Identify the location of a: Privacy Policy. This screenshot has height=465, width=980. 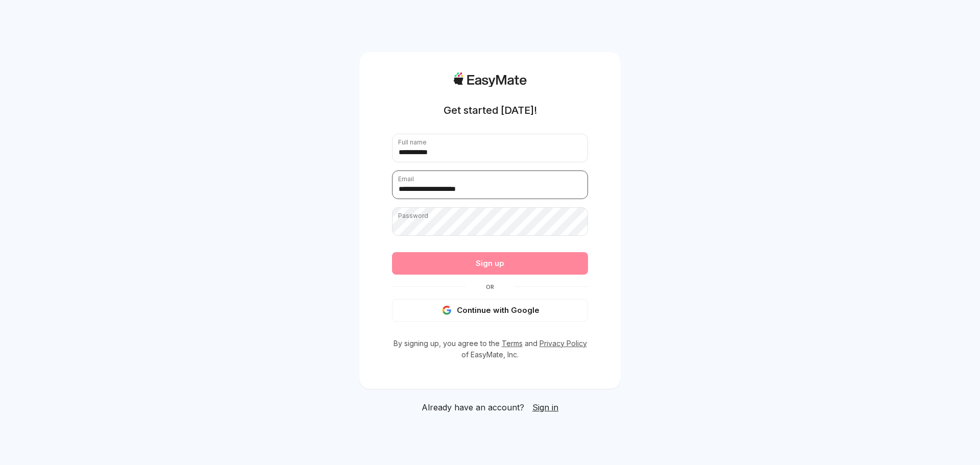
(563, 343).